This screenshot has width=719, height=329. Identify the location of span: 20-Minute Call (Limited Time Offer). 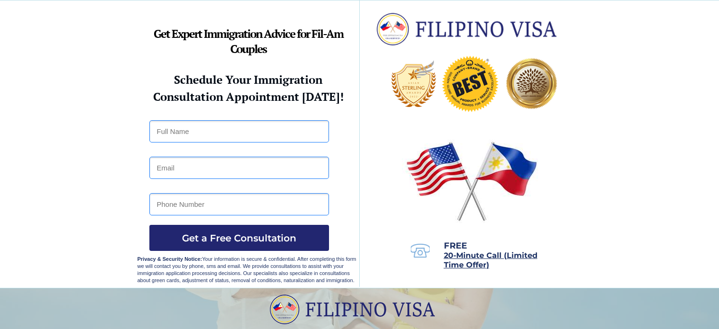
(491, 260).